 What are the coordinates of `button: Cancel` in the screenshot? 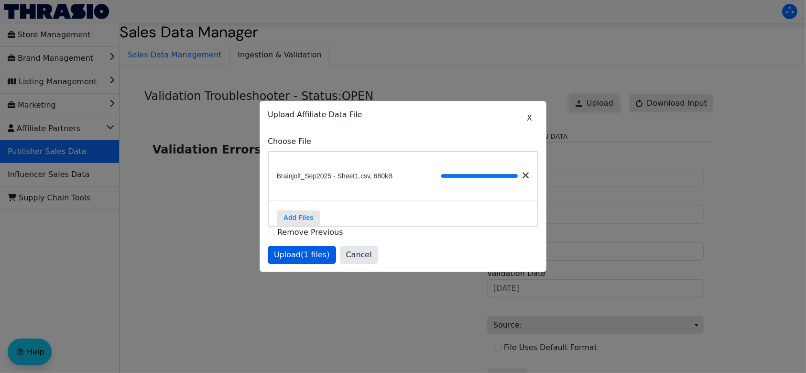 It's located at (359, 255).